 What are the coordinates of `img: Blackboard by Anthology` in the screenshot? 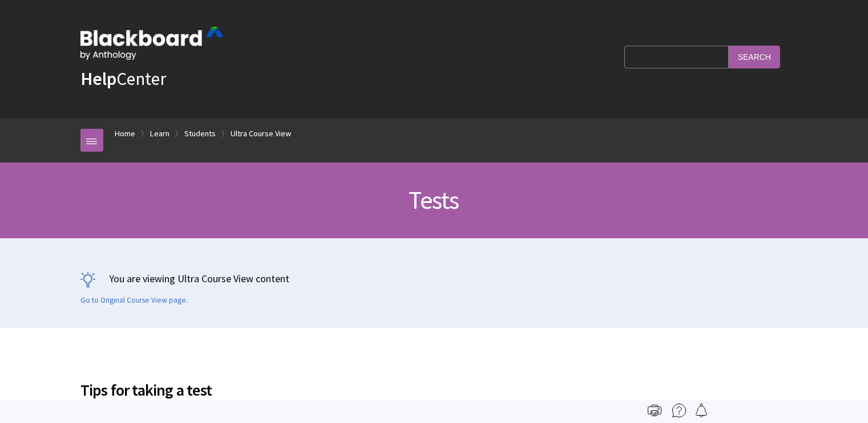 It's located at (152, 43).